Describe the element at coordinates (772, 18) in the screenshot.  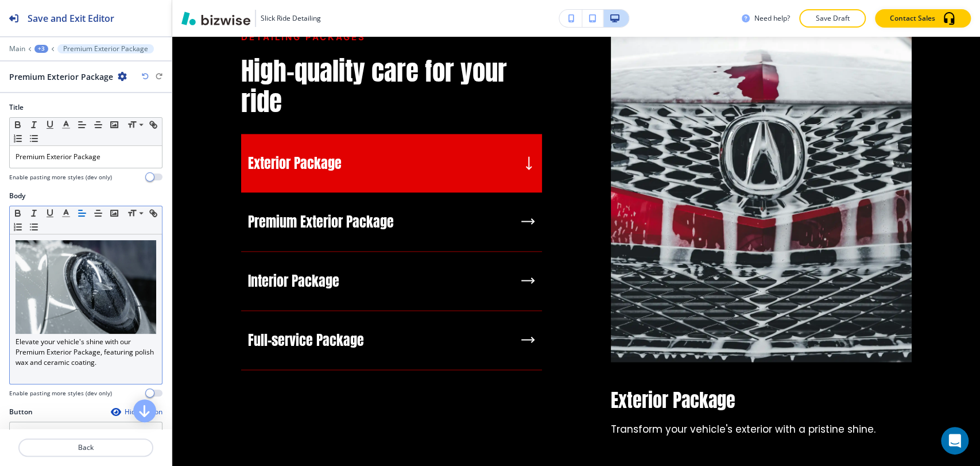
I see `h3: Need help?` at that location.